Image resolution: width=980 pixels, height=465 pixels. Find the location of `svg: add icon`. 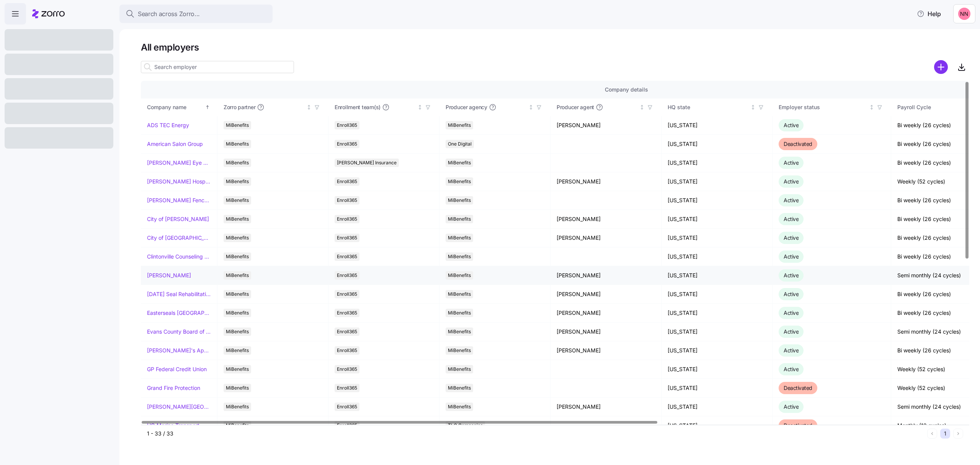

svg: add icon is located at coordinates (941, 67).